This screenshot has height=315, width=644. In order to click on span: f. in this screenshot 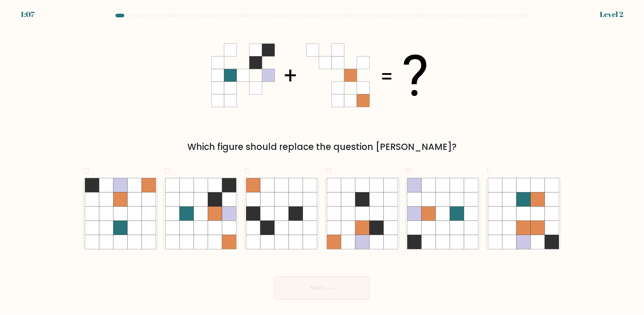, I will do `click(489, 170)`.